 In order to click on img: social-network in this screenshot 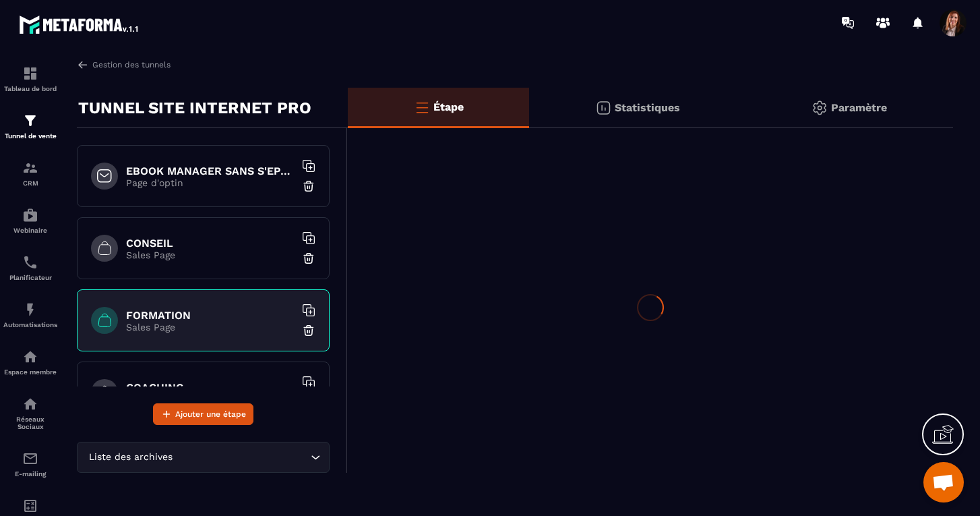, I will do `click(31, 404)`.